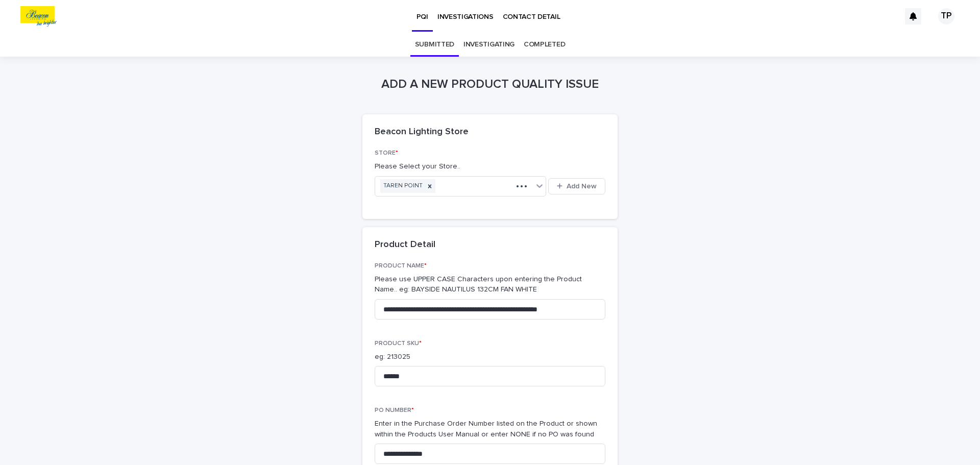 This screenshot has height=465, width=980. What do you see at coordinates (946, 16) in the screenshot?
I see `div: TP` at bounding box center [946, 16].